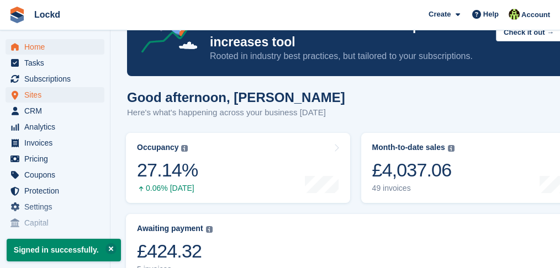 This screenshot has height=268, width=560. I want to click on span: Create, so click(440, 14).